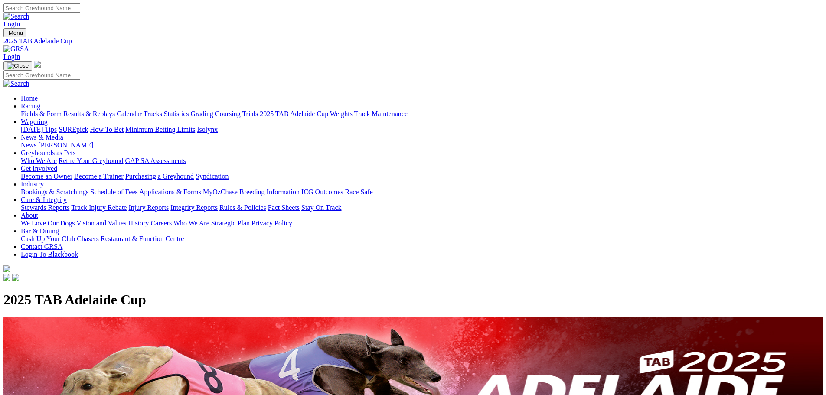 The width and height of the screenshot is (826, 395). What do you see at coordinates (272, 223) in the screenshot?
I see `a: Privacy Policy` at bounding box center [272, 223].